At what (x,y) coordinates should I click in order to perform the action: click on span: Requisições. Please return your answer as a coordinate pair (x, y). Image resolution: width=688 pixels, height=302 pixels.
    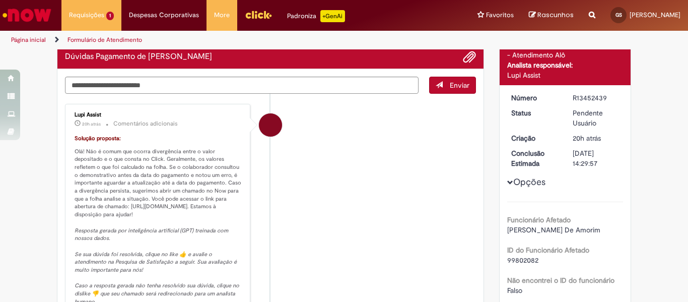
    Looking at the image, I should click on (87, 15).